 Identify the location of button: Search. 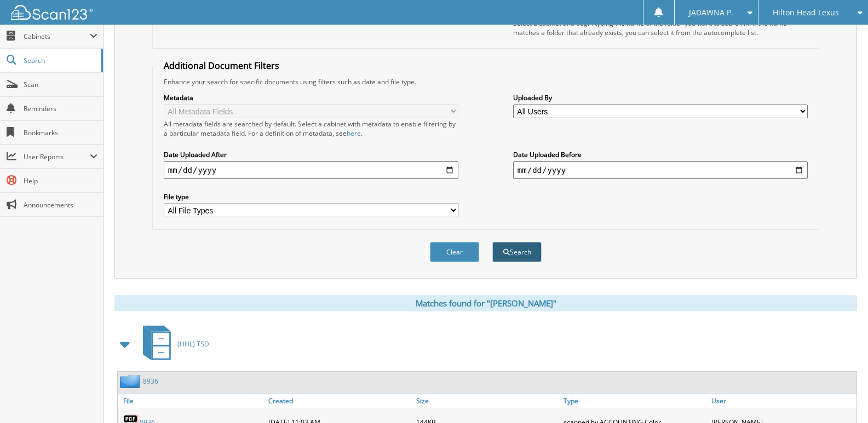
(517, 252).